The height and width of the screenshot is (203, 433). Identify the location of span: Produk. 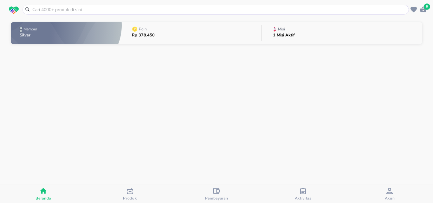
(130, 198).